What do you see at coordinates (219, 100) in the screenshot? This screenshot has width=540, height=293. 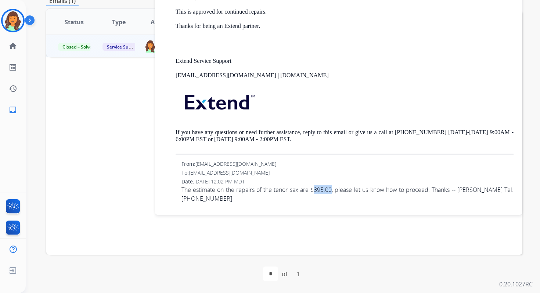 I see `img: extend.png` at bounding box center [219, 100].